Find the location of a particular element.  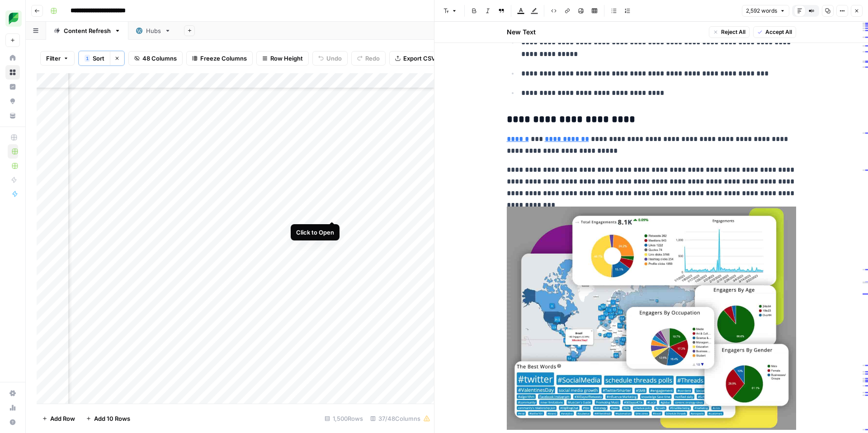

button: Accept All is located at coordinates (774, 32).